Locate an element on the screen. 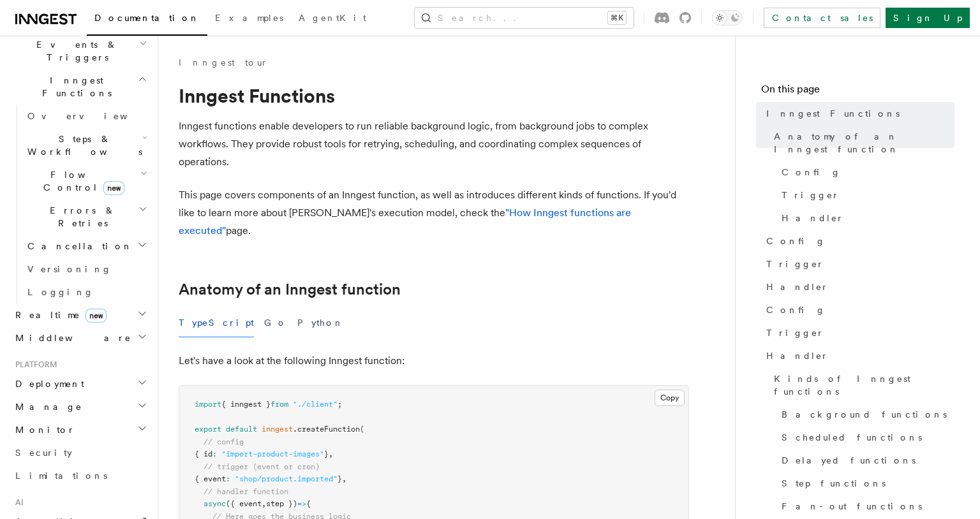 Image resolution: width=980 pixels, height=519 pixels. button: Python is located at coordinates (320, 323).